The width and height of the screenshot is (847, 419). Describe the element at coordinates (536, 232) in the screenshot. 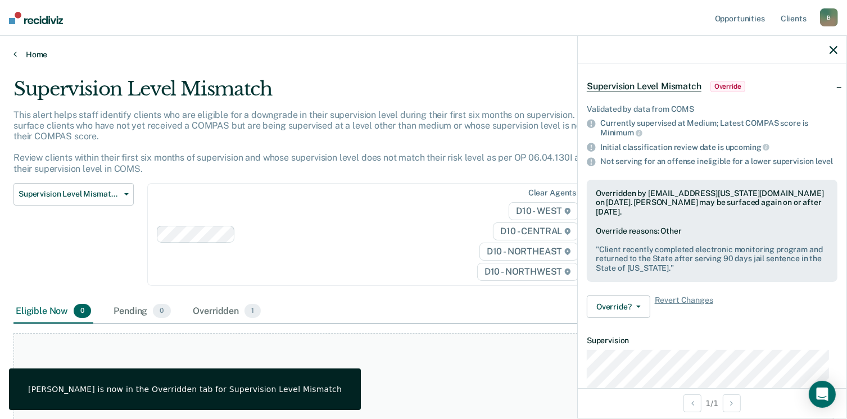

I see `span: D10 - CENTRAL` at that location.